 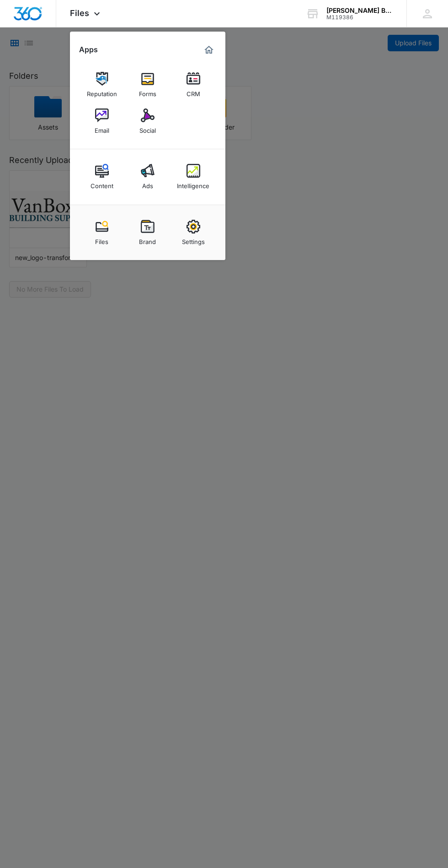 I want to click on div: Ads, so click(x=147, y=184).